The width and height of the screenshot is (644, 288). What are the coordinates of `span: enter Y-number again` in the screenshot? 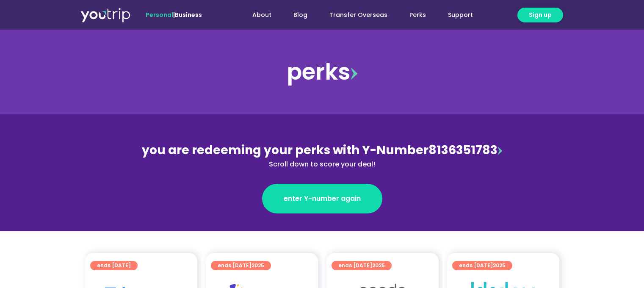 It's located at (322, 198).